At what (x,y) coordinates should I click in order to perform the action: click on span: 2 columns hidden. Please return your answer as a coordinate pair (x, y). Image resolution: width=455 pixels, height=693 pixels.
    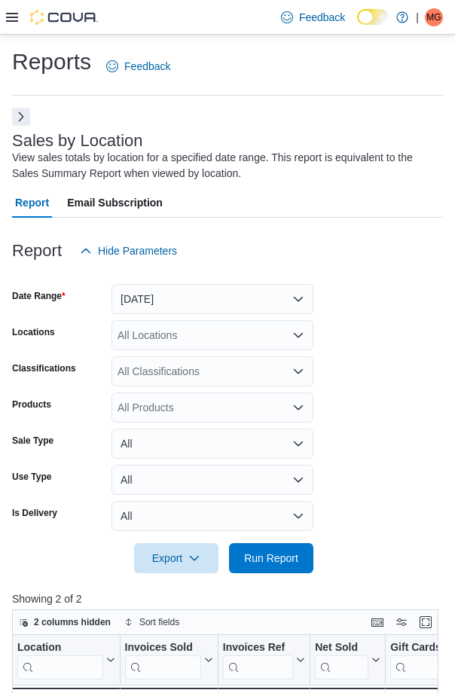
    Looking at the image, I should click on (72, 622).